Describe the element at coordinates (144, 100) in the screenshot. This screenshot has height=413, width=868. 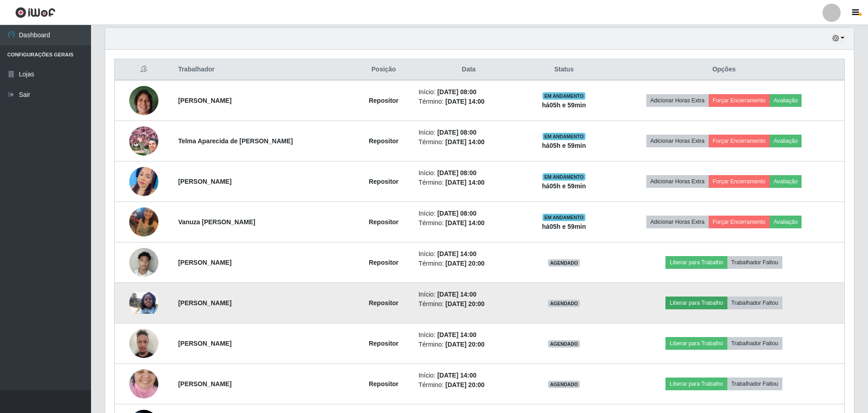
I see `img: 1750940552132.jpeg` at that location.